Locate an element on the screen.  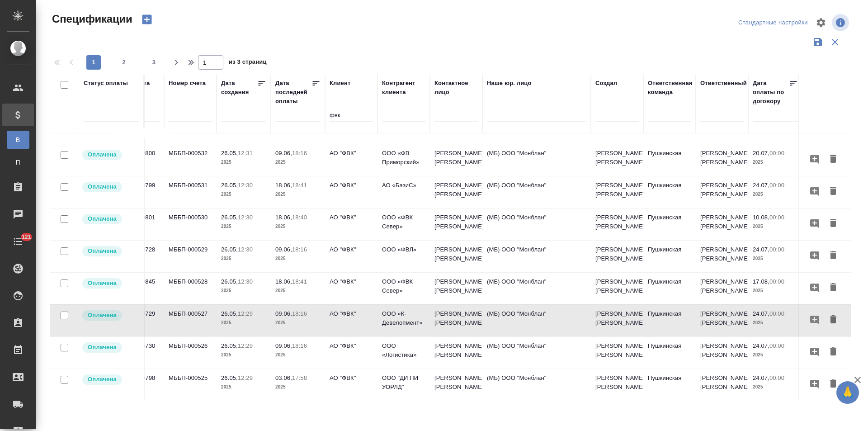
div: Наше юр. лицо is located at coordinates (509, 83).